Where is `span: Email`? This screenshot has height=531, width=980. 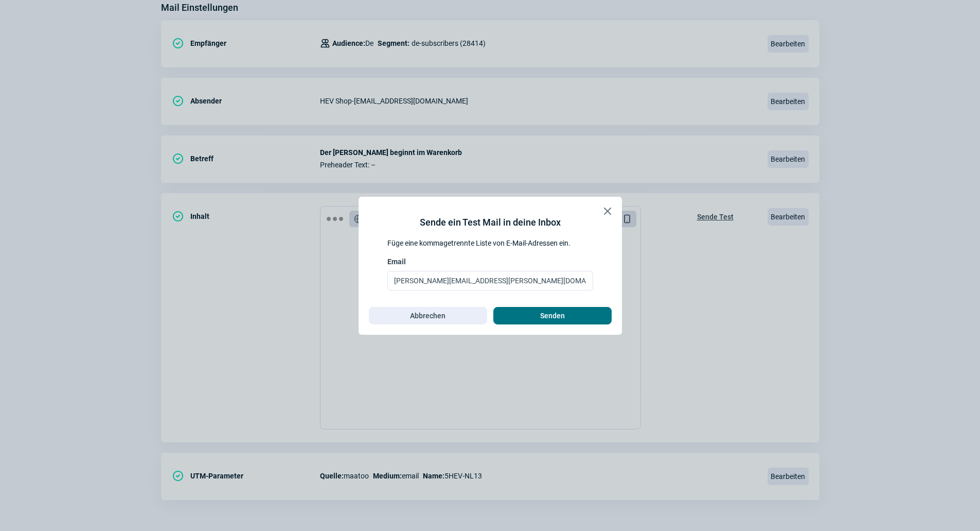 span: Email is located at coordinates (396, 262).